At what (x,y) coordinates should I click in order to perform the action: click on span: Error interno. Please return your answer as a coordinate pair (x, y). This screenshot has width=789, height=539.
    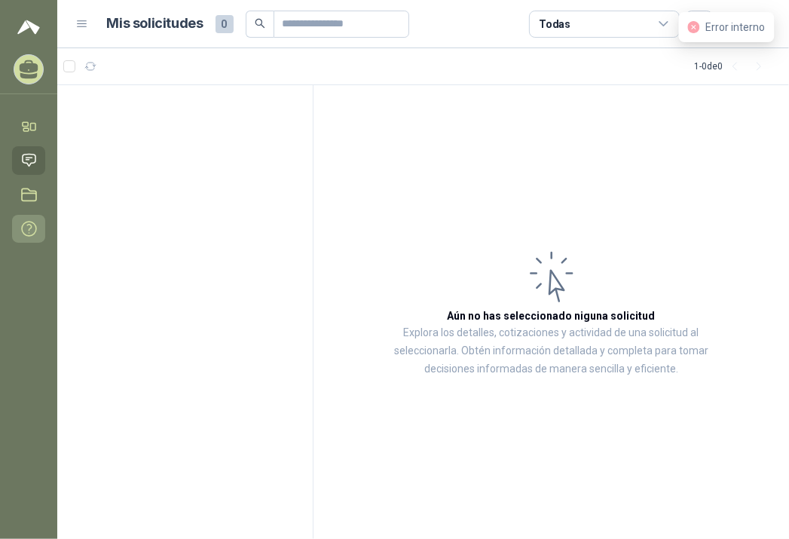
    Looking at the image, I should click on (735, 27).